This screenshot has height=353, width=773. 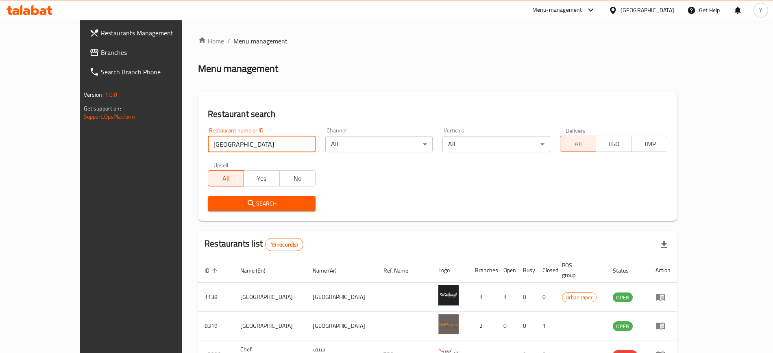 What do you see at coordinates (526, 270) in the screenshot?
I see `th: Busy` at bounding box center [526, 270].